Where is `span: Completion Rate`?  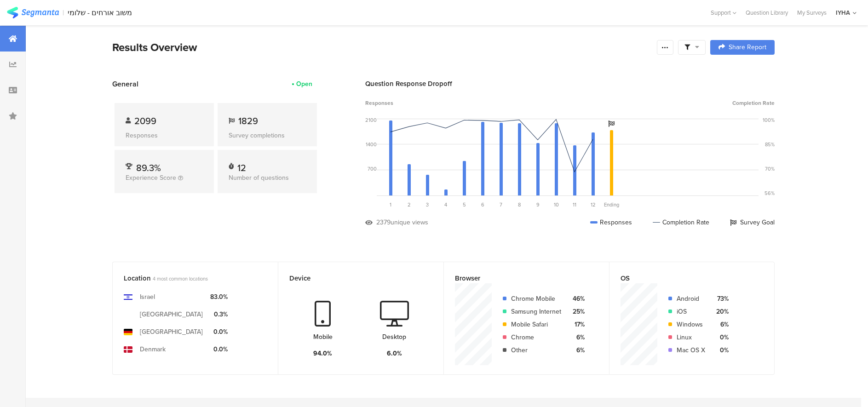
span: Completion Rate is located at coordinates (753, 103).